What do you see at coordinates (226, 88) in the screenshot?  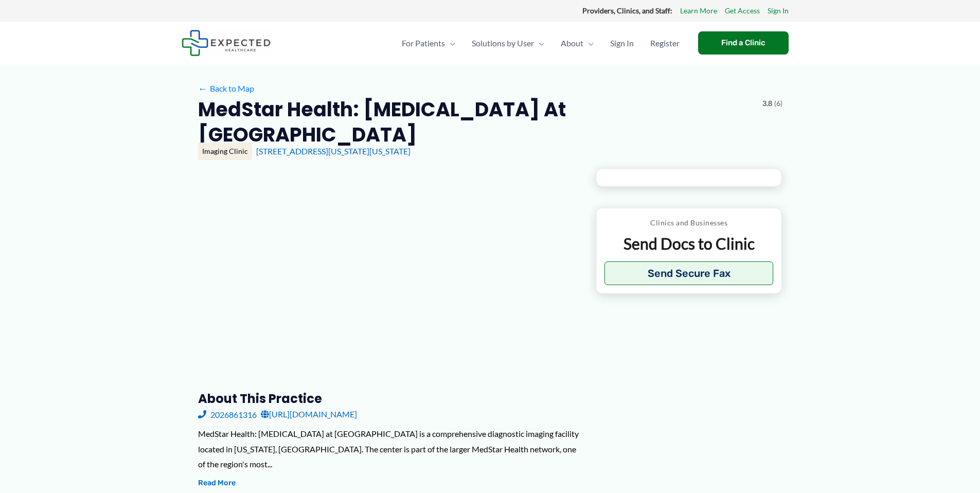 I see `a: ←Back to Map` at bounding box center [226, 88].